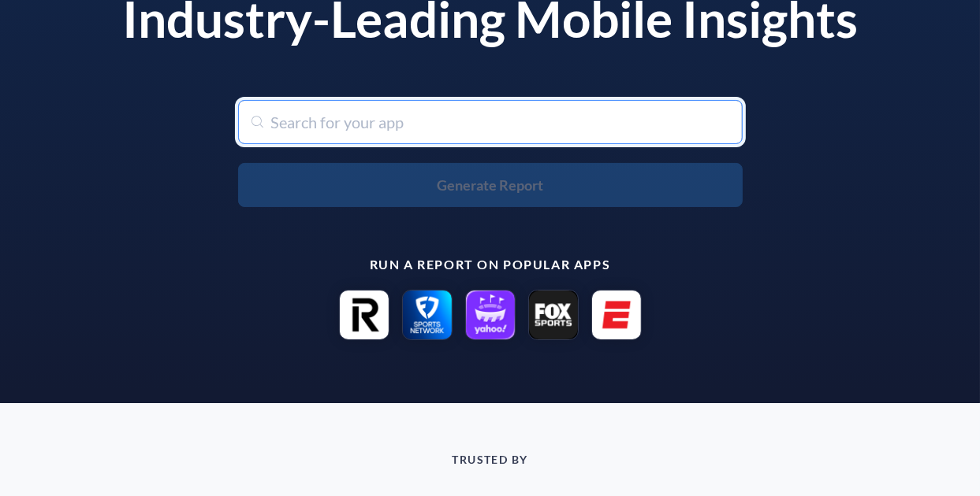  I want to click on img: ESPN: Live Sports & Scores icon, so click(616, 315).